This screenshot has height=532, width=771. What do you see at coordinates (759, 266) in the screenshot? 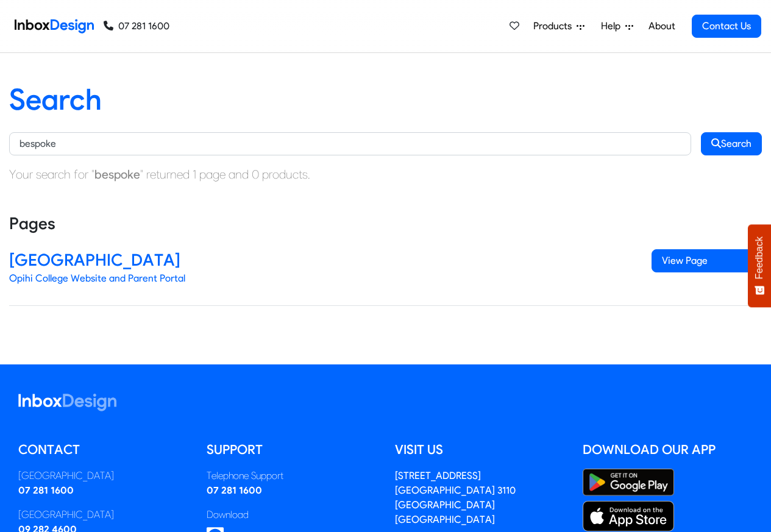
I see `button: Feedback - Show survey` at bounding box center [759, 266].